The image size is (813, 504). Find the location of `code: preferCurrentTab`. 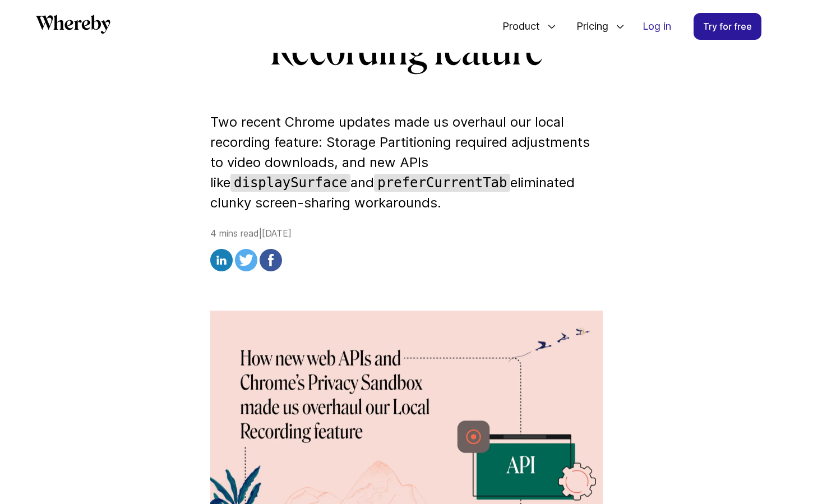

code: preferCurrentTab is located at coordinates (442, 182).